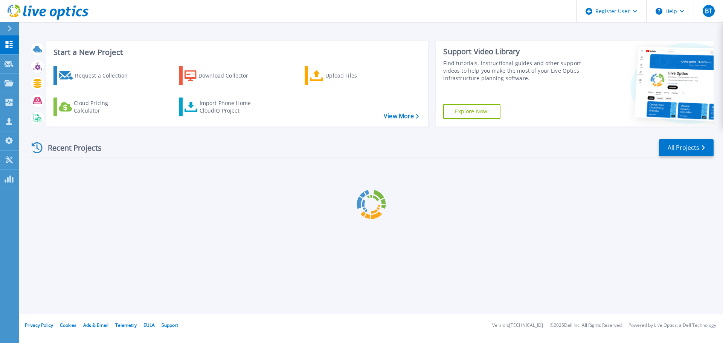  What do you see at coordinates (149, 325) in the screenshot?
I see `a: EULA` at bounding box center [149, 325].